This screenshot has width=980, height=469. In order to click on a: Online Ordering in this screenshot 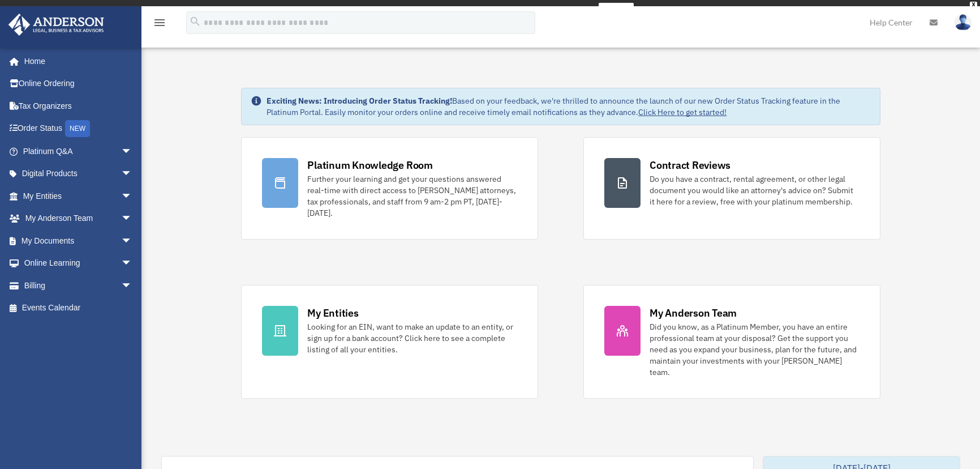, I will do `click(78, 84)`.